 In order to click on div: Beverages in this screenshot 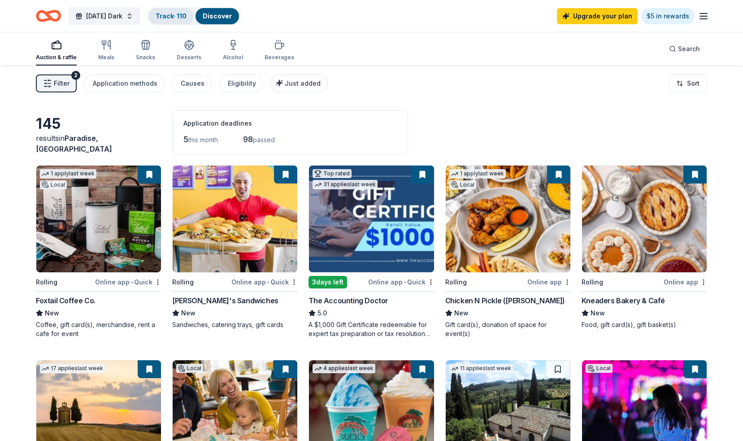, I will do `click(280, 57)`.